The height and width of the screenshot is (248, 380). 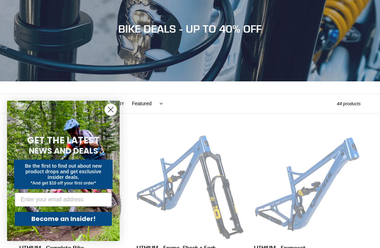 I want to click on span: GET THE LATEST, so click(x=63, y=141).